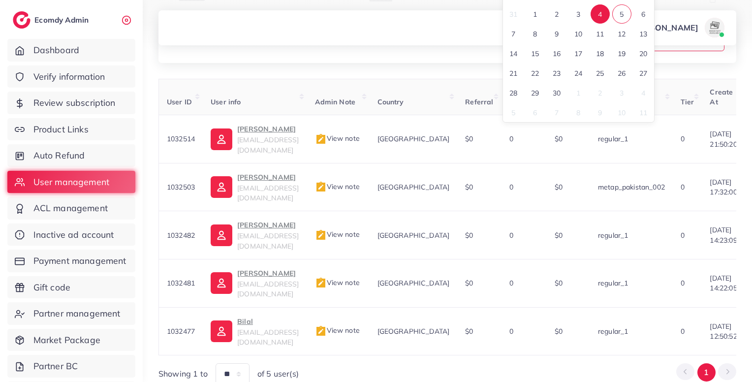 This screenshot has height=382, width=752. What do you see at coordinates (535, 33) in the screenshot?
I see `span: September 8, 2025` at bounding box center [535, 33].